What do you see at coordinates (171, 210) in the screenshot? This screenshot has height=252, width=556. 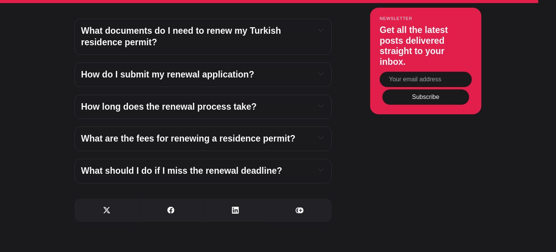 I see `a: Share on Facebook` at bounding box center [171, 210].